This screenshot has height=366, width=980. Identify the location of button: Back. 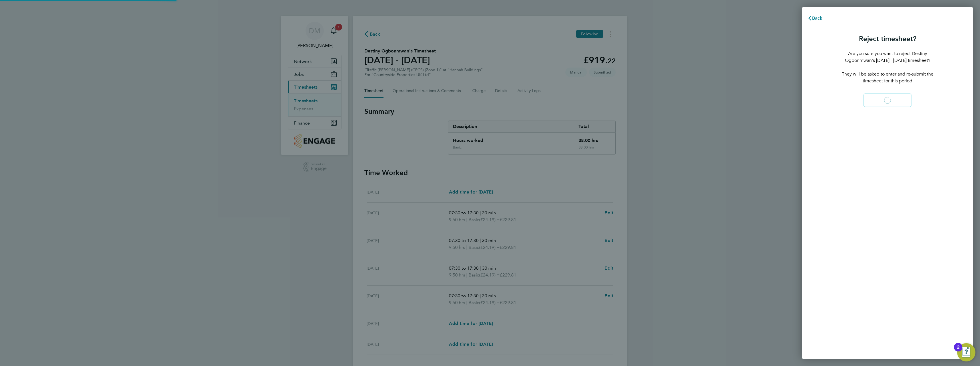
(815, 18).